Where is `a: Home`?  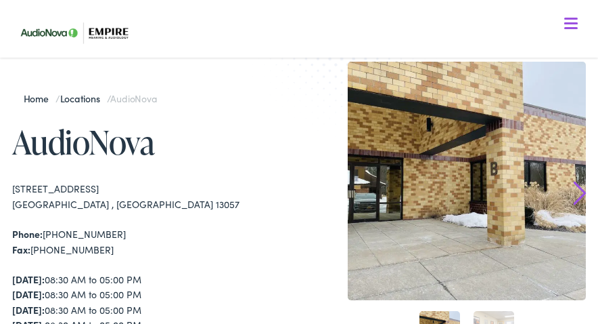 a: Home is located at coordinates (39, 98).